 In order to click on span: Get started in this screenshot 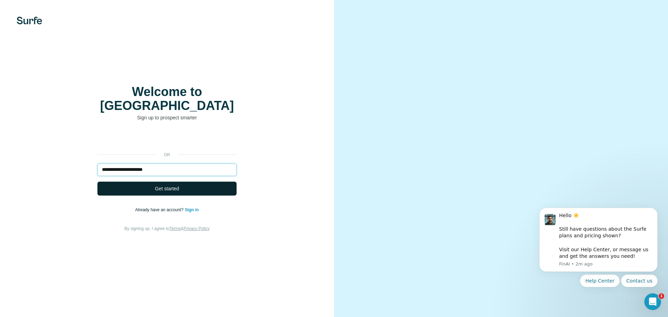, I will do `click(167, 188)`.